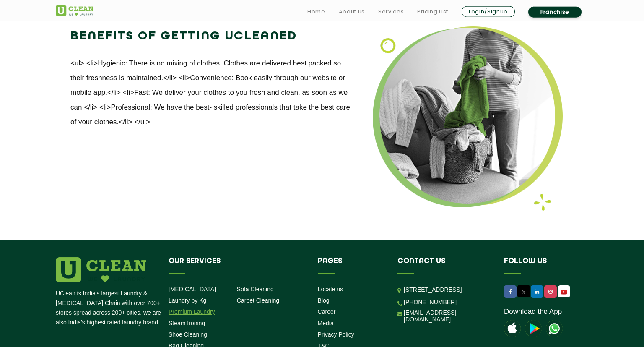 This screenshot has height=347, width=644. I want to click on h4: Contact us, so click(445, 265).